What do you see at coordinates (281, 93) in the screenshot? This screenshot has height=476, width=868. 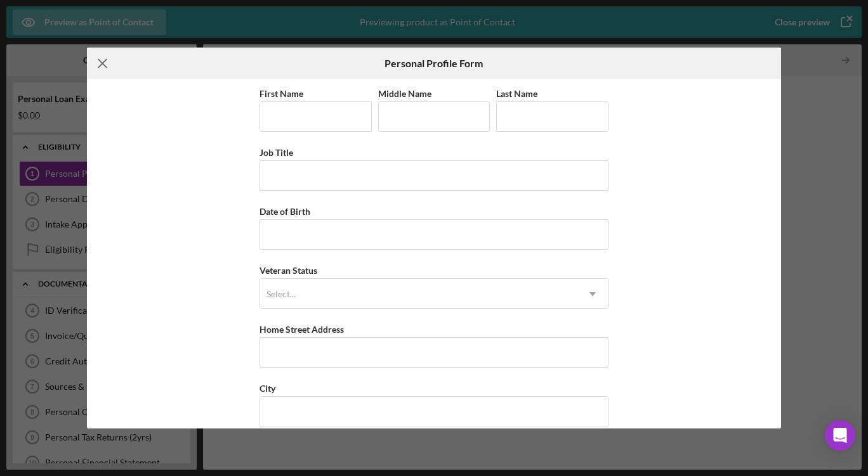 I see `label: First Name` at bounding box center [281, 93].